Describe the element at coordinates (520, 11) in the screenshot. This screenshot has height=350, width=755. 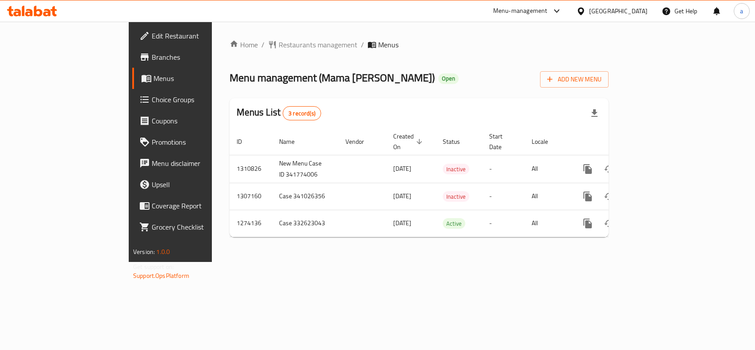
I see `div: Menu-management` at that location.